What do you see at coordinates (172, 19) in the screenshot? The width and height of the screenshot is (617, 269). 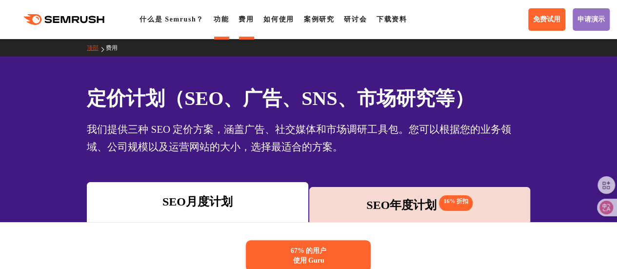 I see `a: 什么是 Semrush？` at bounding box center [172, 19].